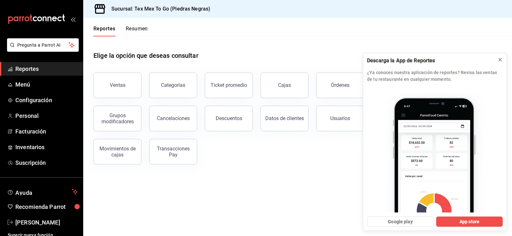 The height and width of the screenshot is (236, 512). Describe the element at coordinates (340, 85) in the screenshot. I see `button: Órdenes` at that location.